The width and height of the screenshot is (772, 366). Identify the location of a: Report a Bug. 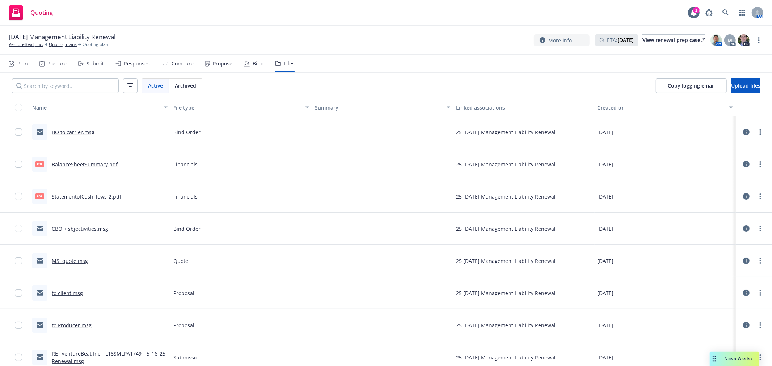
(709, 13).